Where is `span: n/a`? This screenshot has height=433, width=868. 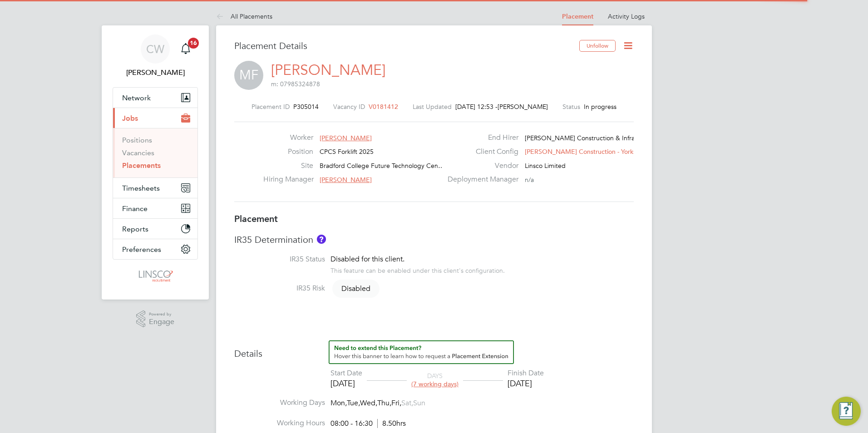 span: n/a is located at coordinates (529, 180).